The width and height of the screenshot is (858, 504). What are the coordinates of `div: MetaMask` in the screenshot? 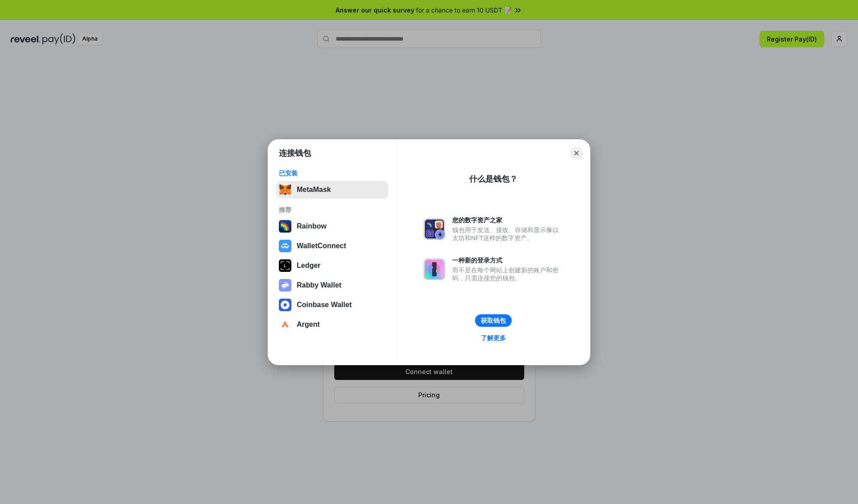 It's located at (313, 190).